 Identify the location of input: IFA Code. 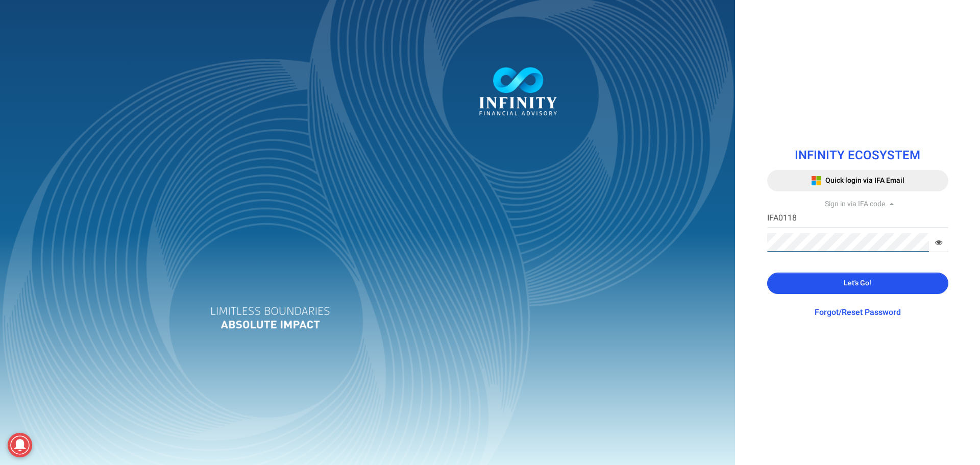
(858, 219).